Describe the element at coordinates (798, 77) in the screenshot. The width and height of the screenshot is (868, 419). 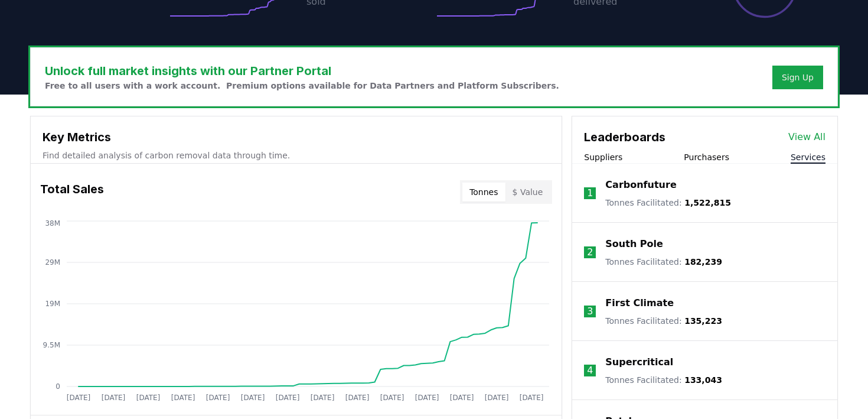
I see `button: Sign Up` at that location.